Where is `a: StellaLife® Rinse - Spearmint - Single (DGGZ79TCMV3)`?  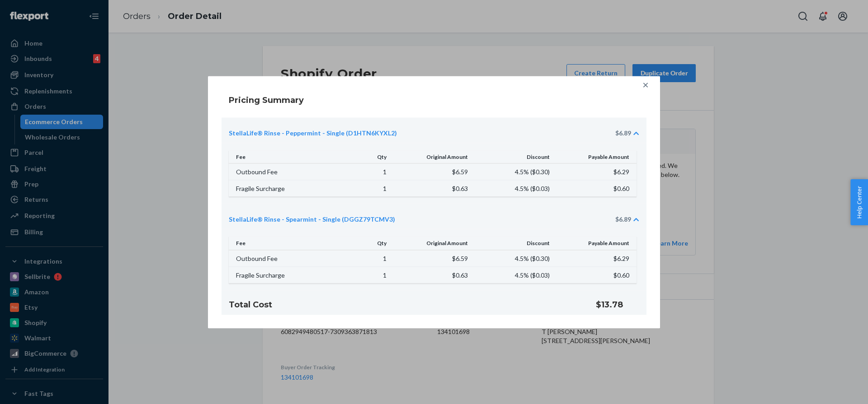
a: StellaLife® Rinse - Spearmint - Single (DGGZ79TCMV3) is located at coordinates (312, 219).